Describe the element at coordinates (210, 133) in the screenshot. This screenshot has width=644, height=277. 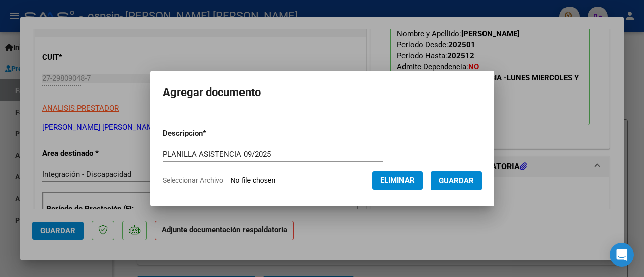
I see `p: Descripcion` at that location.